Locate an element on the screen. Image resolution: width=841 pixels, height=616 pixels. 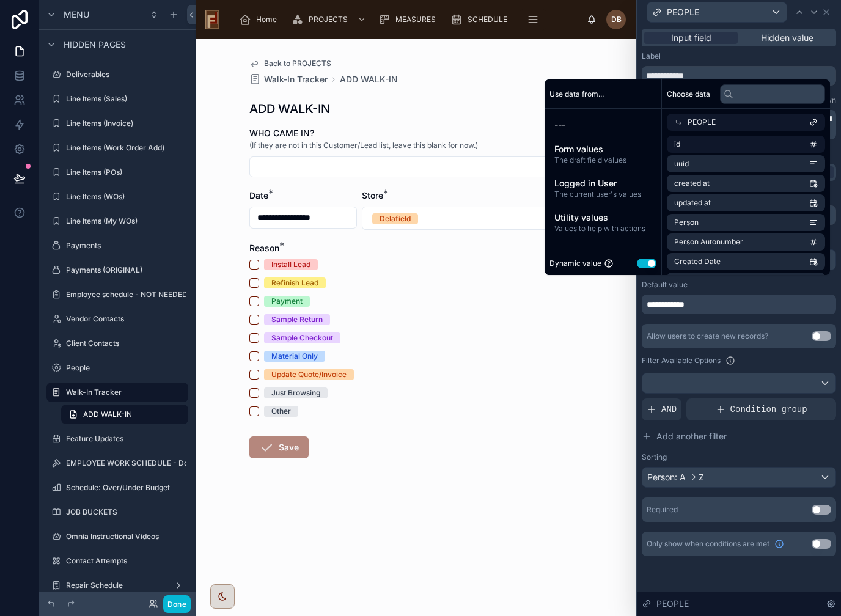
a: Schedule: Over/Under Budget is located at coordinates (118, 487).